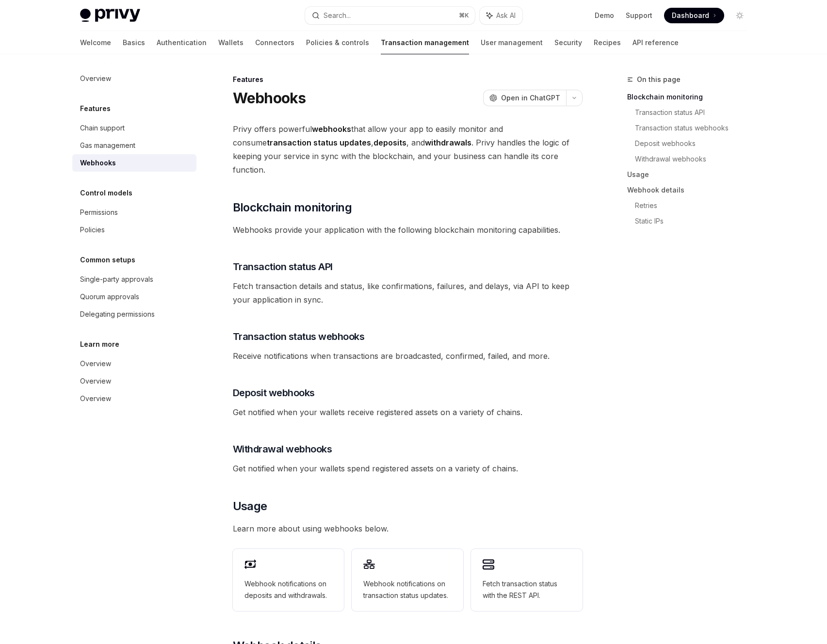 The image size is (827, 644). I want to click on a: Transaction status webhooks, so click(695, 128).